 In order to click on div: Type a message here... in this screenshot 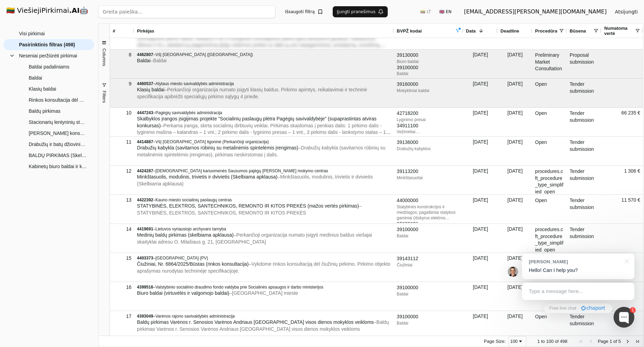, I will do `click(578, 292)`.